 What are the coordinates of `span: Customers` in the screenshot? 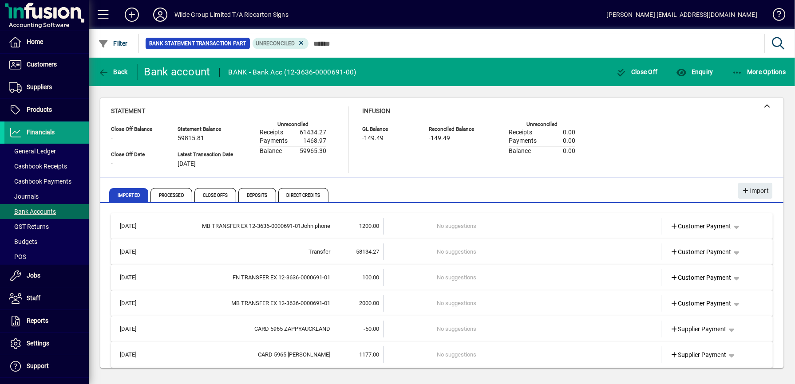 It's located at (42, 64).